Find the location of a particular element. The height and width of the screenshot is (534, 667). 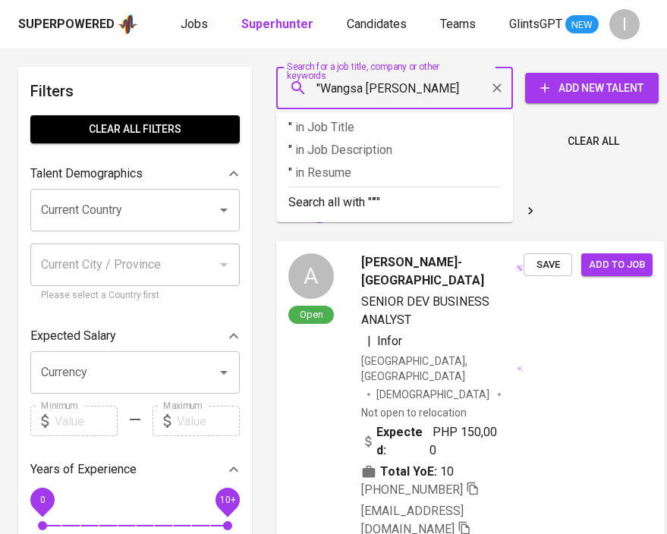

div: Superpowered is located at coordinates (66, 24).